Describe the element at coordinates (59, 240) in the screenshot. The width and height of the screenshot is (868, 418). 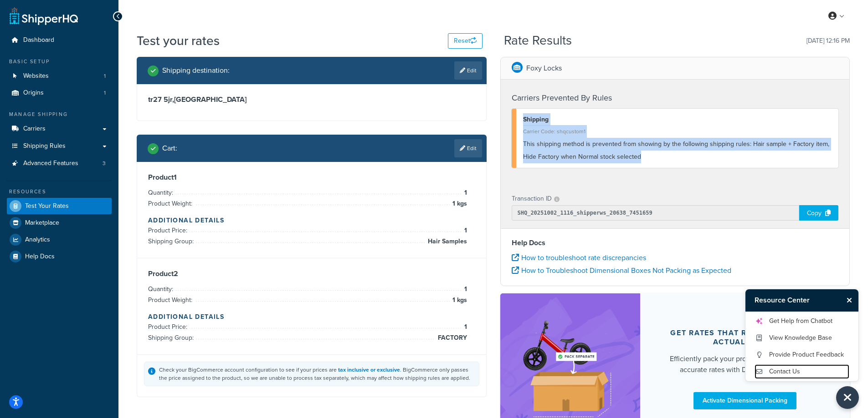
I see `li: Analytics` at that location.